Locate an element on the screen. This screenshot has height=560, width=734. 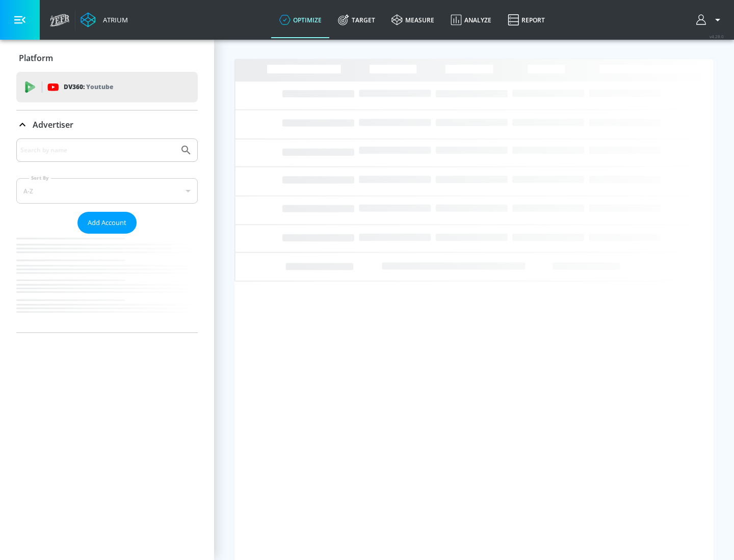
nav: list of Advertiser is located at coordinates (107, 283).